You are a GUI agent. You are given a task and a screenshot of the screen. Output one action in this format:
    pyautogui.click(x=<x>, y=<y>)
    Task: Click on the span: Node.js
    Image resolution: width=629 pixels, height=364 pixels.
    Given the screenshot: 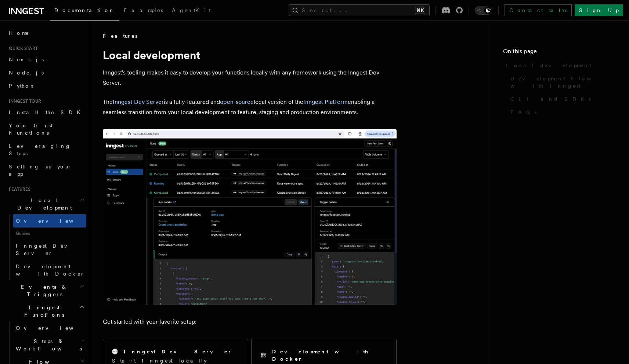 What is the action you would take?
    pyautogui.click(x=26, y=73)
    